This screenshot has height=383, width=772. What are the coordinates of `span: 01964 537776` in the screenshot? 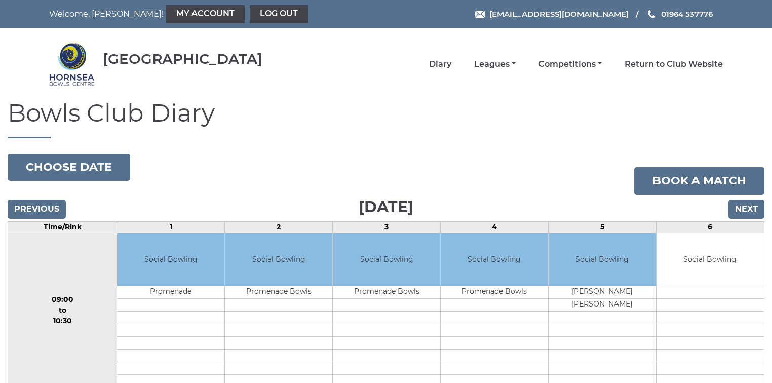 It's located at (687, 14).